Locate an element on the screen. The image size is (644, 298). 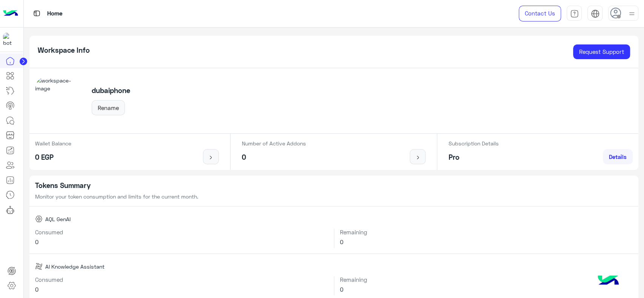
img: profile is located at coordinates (632, 14).